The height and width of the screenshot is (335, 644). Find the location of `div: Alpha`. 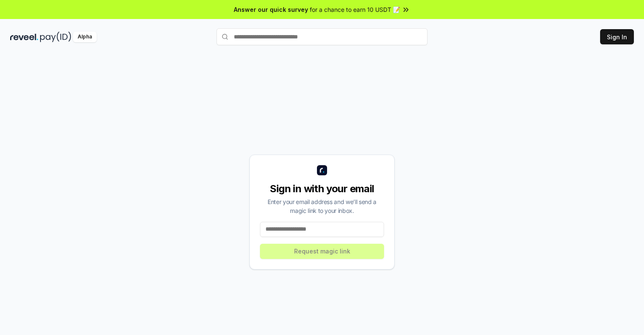

div: Alpha is located at coordinates (85, 36).